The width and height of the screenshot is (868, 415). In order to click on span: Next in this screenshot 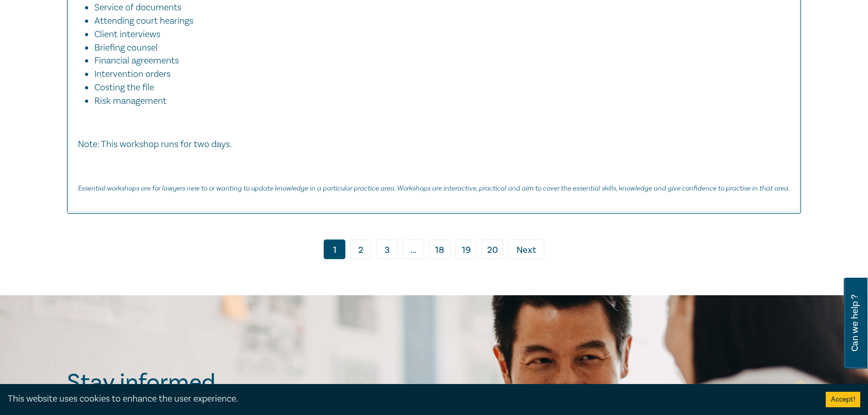, I will do `click(527, 250)`.